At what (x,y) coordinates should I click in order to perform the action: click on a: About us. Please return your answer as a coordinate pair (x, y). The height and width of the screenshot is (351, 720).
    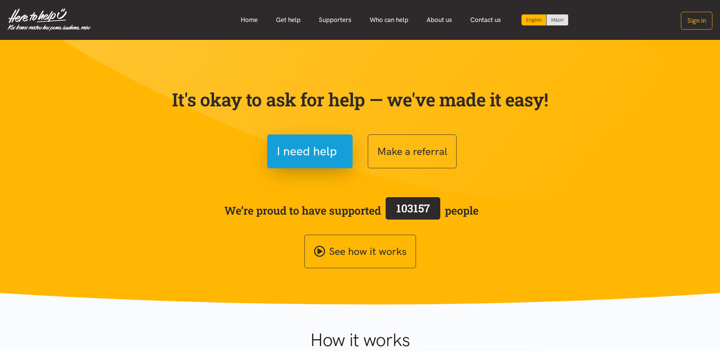
    Looking at the image, I should click on (439, 20).